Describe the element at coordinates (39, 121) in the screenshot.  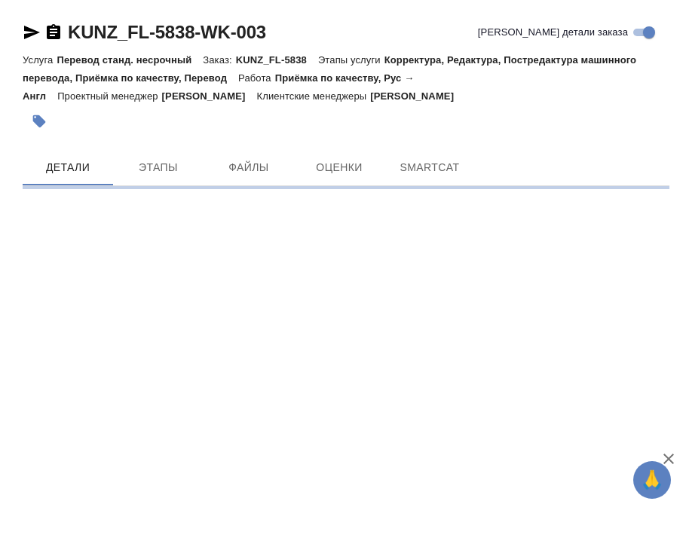
I see `button: Добавить тэг` at that location.